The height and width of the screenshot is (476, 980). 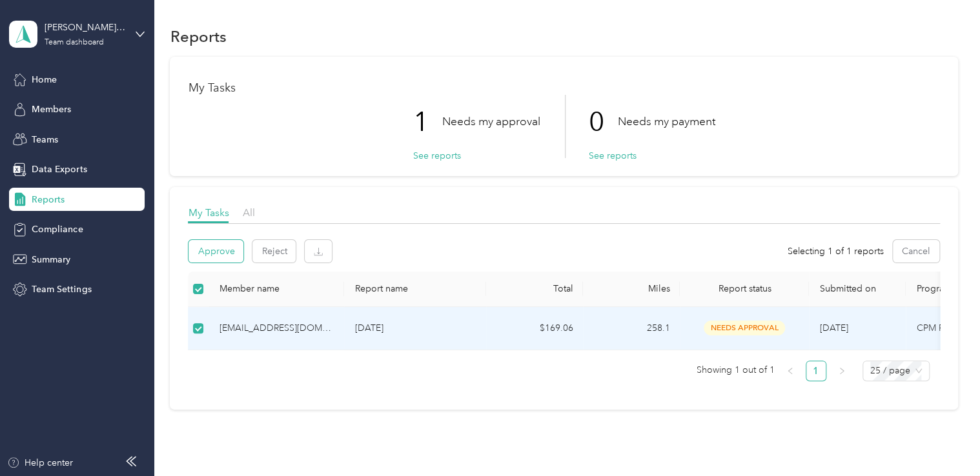 I want to click on button: Reject, so click(x=274, y=251).